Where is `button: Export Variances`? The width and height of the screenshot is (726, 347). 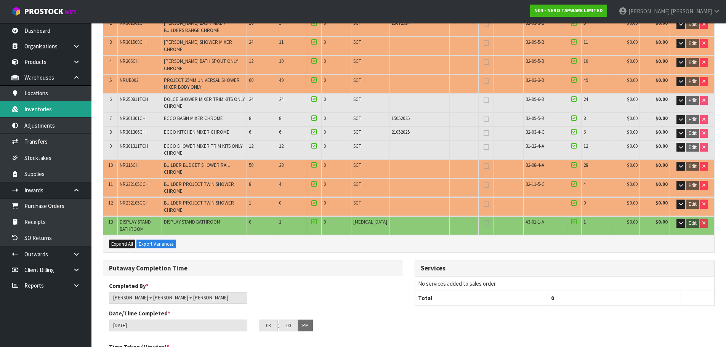
button: Export Variances is located at coordinates (156, 244).